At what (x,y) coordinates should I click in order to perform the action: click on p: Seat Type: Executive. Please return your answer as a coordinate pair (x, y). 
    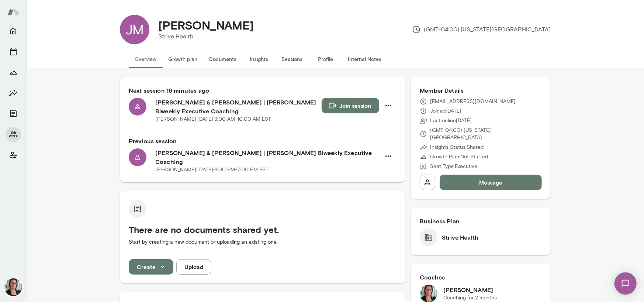
    Looking at the image, I should click on (454, 167).